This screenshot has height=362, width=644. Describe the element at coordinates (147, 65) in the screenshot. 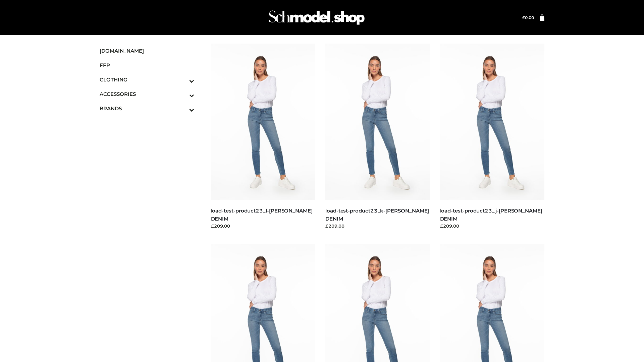

I see `span: FFP` at that location.